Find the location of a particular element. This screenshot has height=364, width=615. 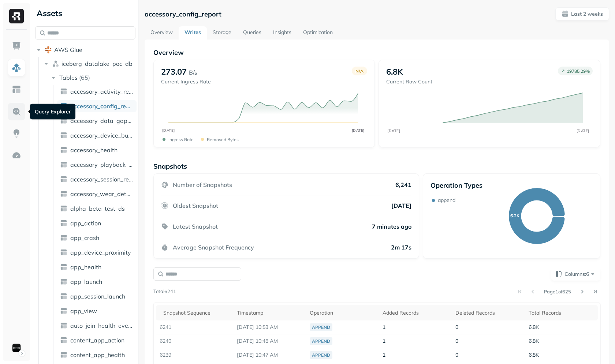

p: N/A is located at coordinates (359, 71).